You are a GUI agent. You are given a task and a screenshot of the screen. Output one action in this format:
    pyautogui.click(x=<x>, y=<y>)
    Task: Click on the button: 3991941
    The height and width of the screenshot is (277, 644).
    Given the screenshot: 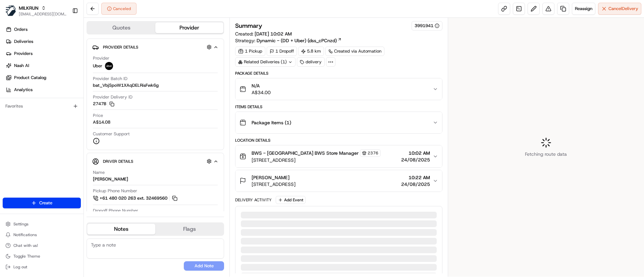 What is the action you would take?
    pyautogui.click(x=427, y=25)
    